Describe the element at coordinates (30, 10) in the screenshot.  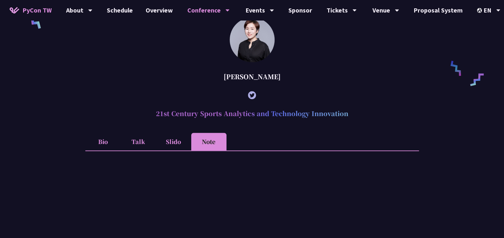
I see `a: PyCon TW` at that location.